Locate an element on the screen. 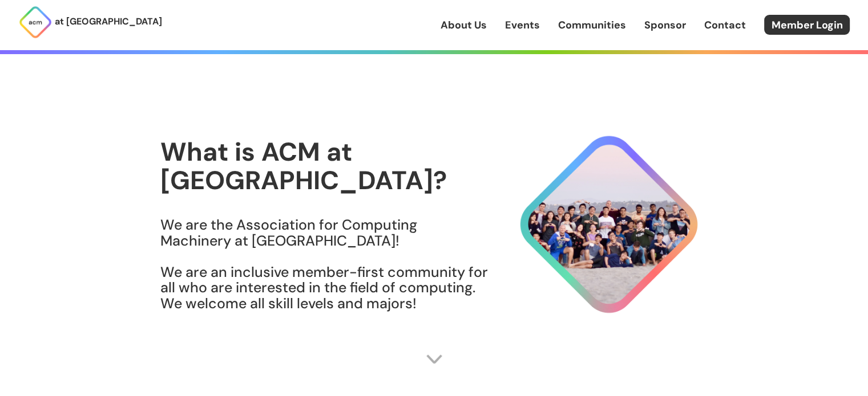  img: Scroll Arrow is located at coordinates (434, 359).